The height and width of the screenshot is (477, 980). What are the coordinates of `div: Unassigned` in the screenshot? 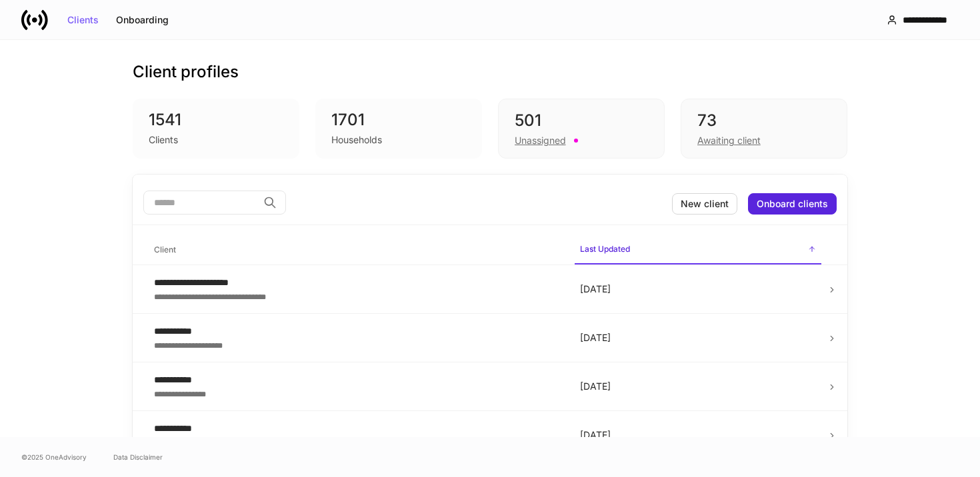 It's located at (540, 141).